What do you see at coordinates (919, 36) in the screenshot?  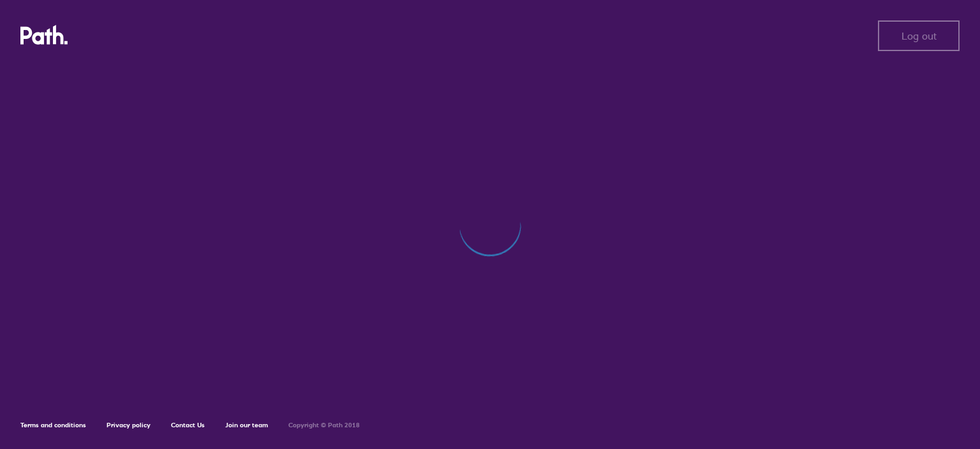 I see `button: Log out` at bounding box center [919, 36].